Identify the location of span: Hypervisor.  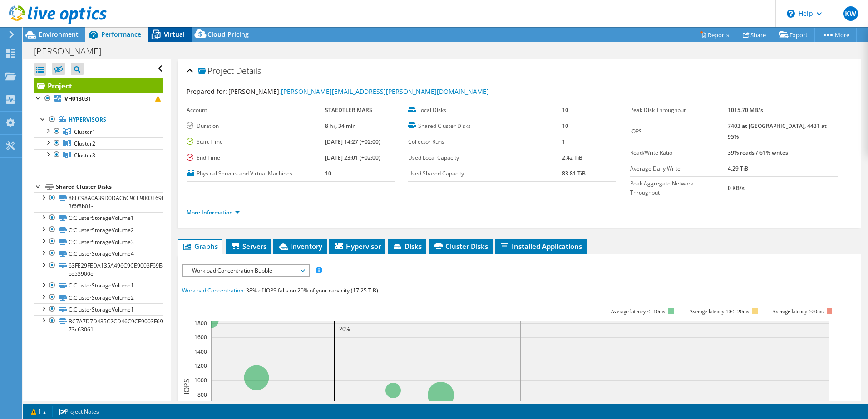
(357, 246).